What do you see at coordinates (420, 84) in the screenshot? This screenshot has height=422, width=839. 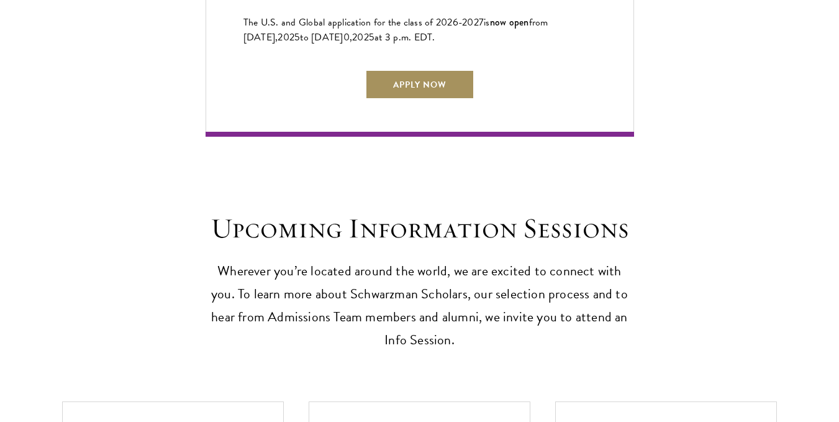 I see `a: Apply Now` at bounding box center [420, 84].